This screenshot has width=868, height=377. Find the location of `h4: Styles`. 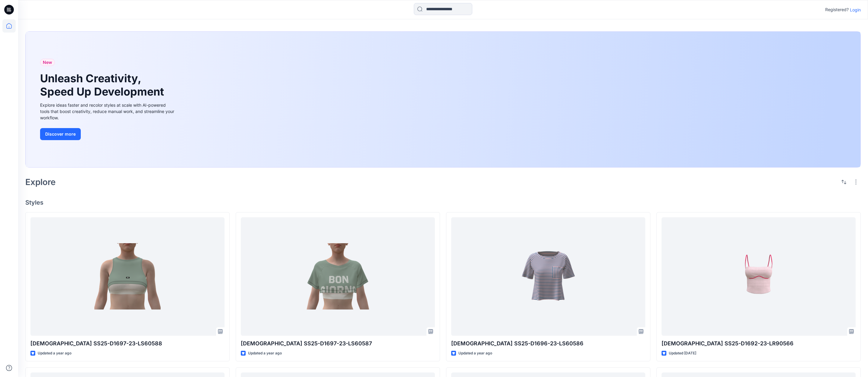

h4: Styles is located at coordinates (443, 202).